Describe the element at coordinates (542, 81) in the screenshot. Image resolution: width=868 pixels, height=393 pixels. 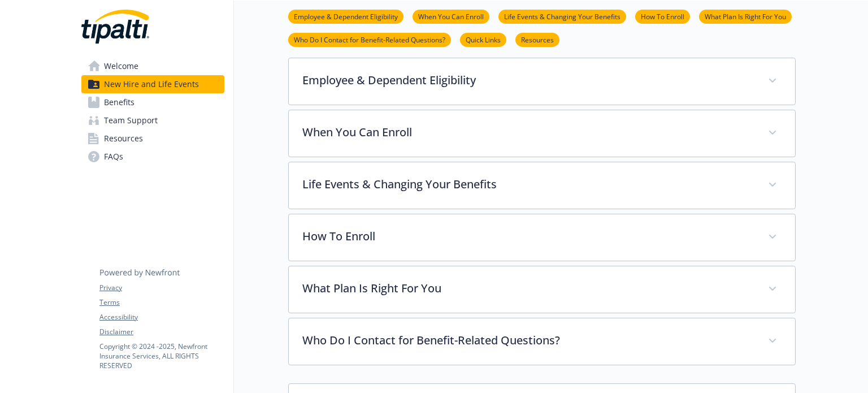
I see `div: Employee & Dependent Eligibility` at that location.